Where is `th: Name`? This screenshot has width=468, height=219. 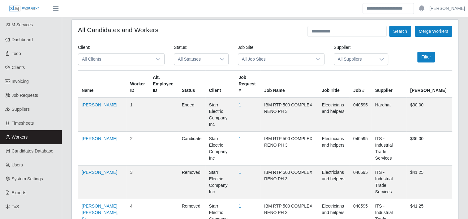
th: Name is located at coordinates (102, 84).